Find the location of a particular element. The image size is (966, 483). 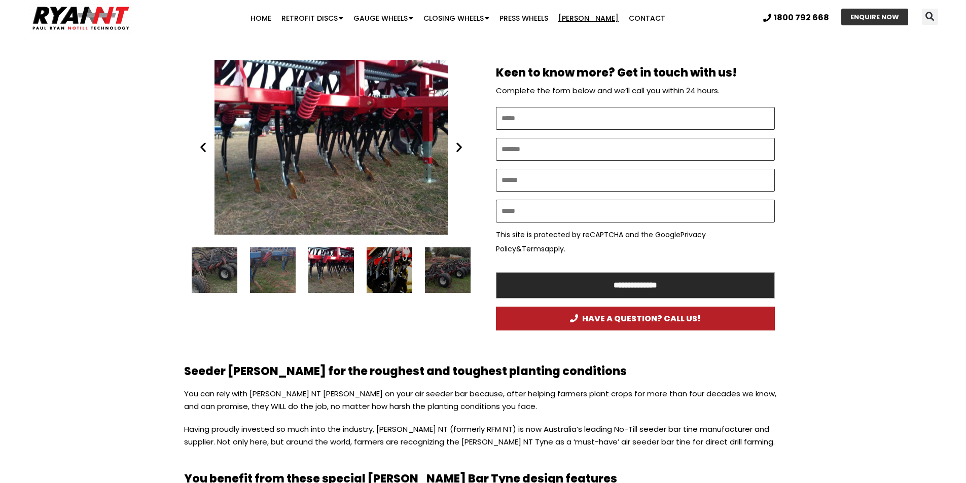

a: Press Wheels is located at coordinates (524, 18).